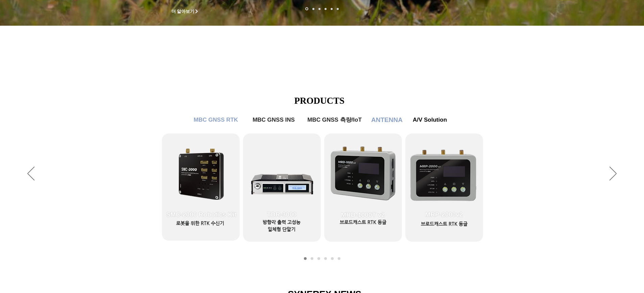 This screenshot has width=644, height=293. I want to click on a: MBC GNSS RTK, so click(216, 120).